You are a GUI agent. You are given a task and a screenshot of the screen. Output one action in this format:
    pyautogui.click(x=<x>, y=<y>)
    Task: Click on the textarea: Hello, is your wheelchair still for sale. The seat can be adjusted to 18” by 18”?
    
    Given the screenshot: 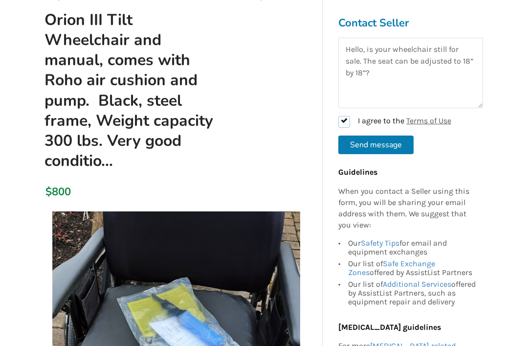 What is the action you would take?
    pyautogui.click(x=411, y=73)
    